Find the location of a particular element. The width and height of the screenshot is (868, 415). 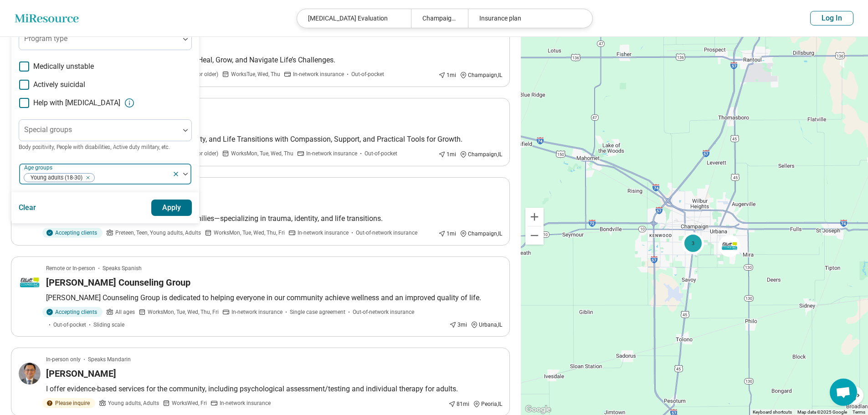

a: Terms (opens in new tab) is located at coordinates (859, 412).